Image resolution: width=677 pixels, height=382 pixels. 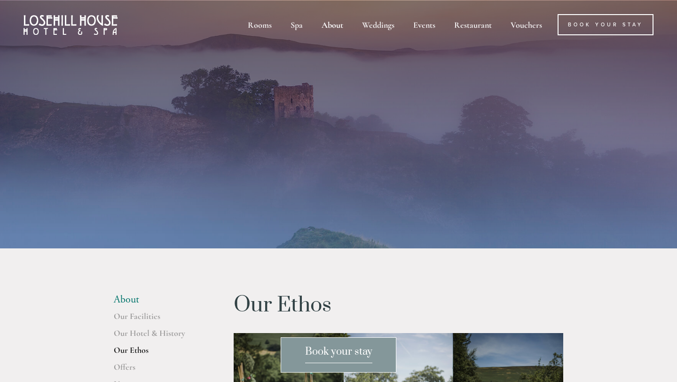 I want to click on div: About, so click(x=333, y=24).